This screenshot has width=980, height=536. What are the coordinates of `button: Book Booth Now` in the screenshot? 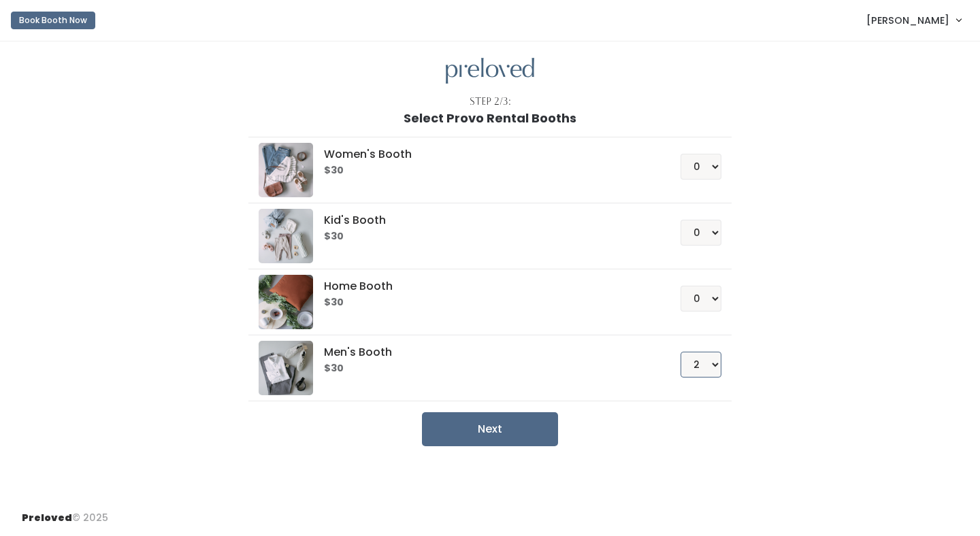 It's located at (53, 21).